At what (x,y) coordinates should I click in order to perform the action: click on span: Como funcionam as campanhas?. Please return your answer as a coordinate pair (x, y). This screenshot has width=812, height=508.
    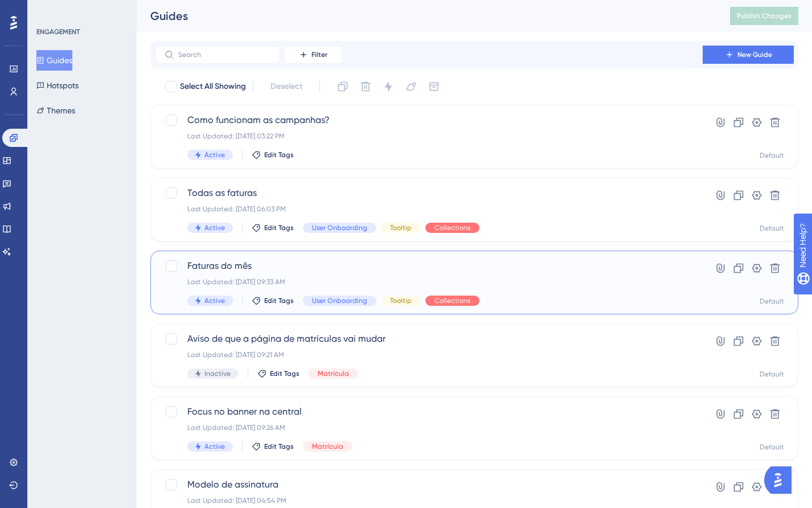
    Looking at the image, I should click on (429, 120).